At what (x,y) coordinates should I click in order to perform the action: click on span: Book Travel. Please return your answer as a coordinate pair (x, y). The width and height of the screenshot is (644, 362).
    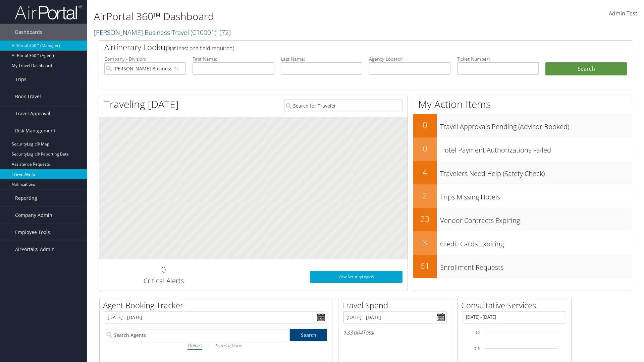
    Looking at the image, I should click on (28, 97).